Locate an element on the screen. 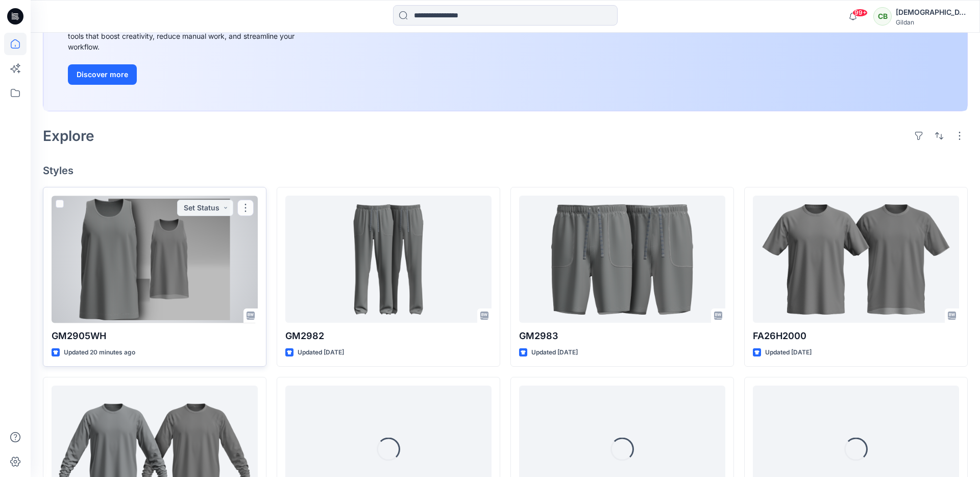 This screenshot has height=477, width=980. button: Discover more is located at coordinates (102, 75).